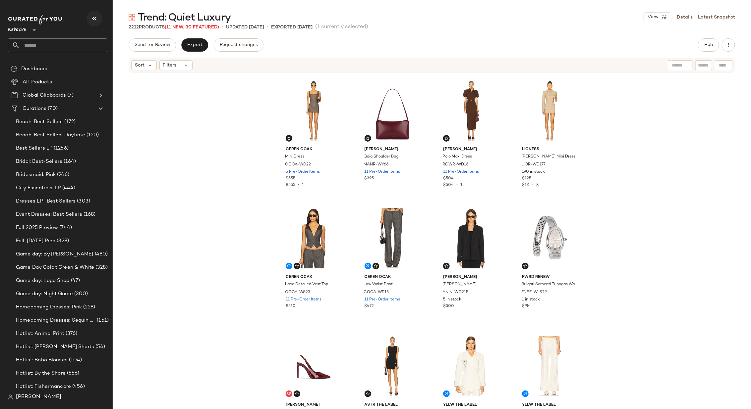 The image size is (751, 409). What do you see at coordinates (549, 150) in the screenshot?
I see `span: LIONESS` at bounding box center [549, 150].